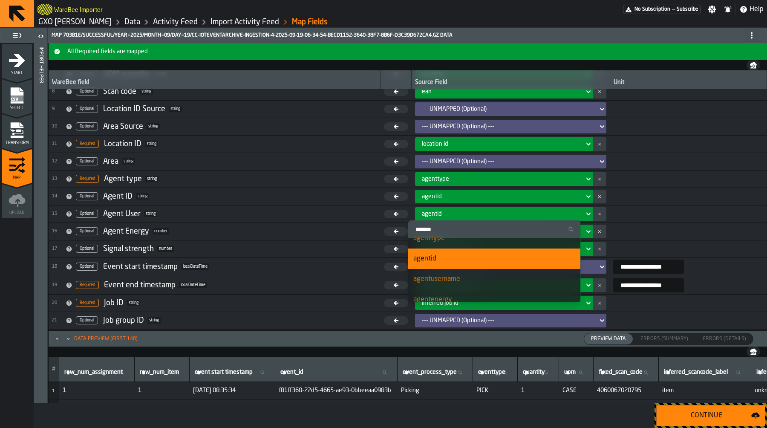  Describe the element at coordinates (118, 196) in the screenshot. I see `div: Agent ID` at that location.